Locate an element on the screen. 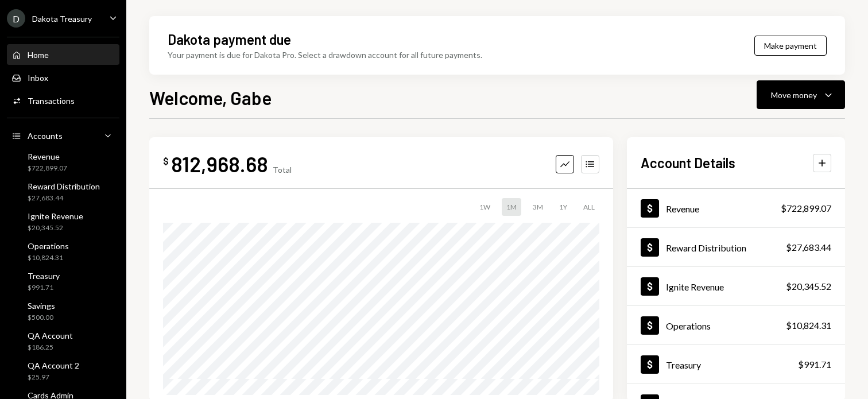  h1: Welcome, Gabe is located at coordinates (210, 98).